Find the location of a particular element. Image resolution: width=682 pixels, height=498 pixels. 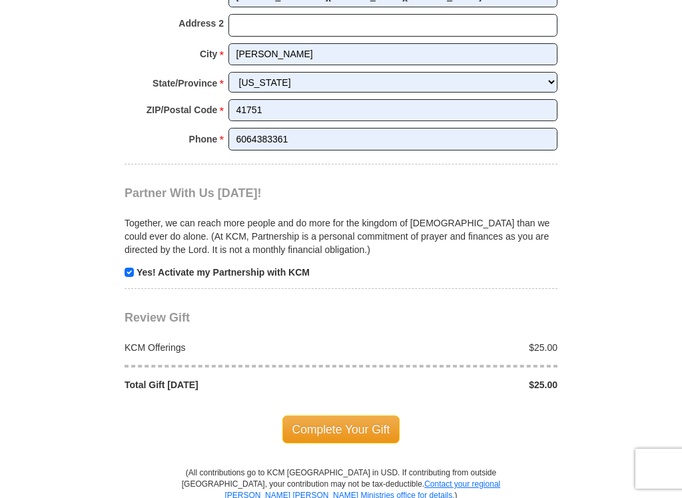

strong: Address 2 is located at coordinates (201, 23).